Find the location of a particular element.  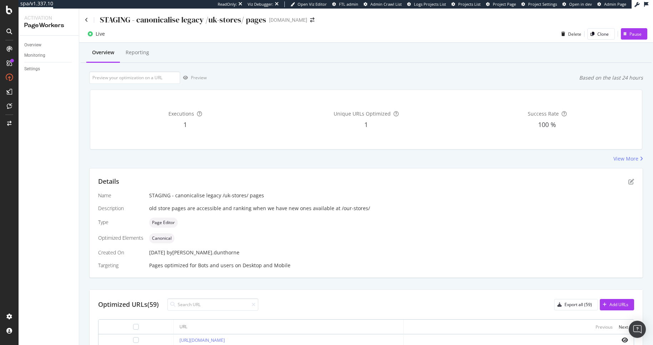

span: Admin Page is located at coordinates (615, 4).